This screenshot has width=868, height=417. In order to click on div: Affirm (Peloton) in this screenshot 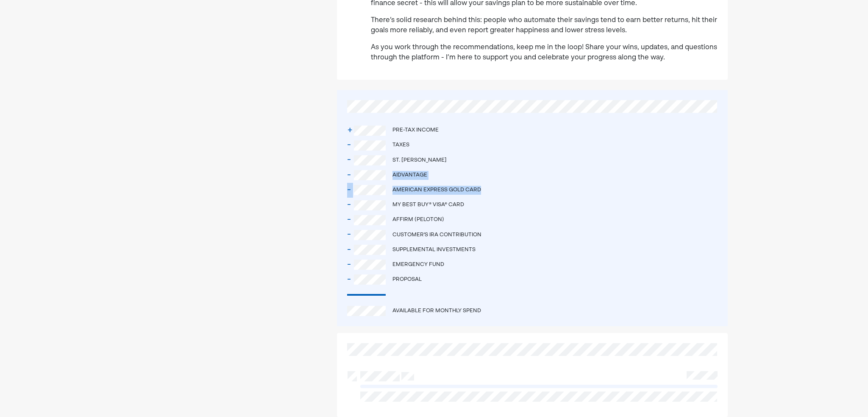, I will do `click(418, 220)`.